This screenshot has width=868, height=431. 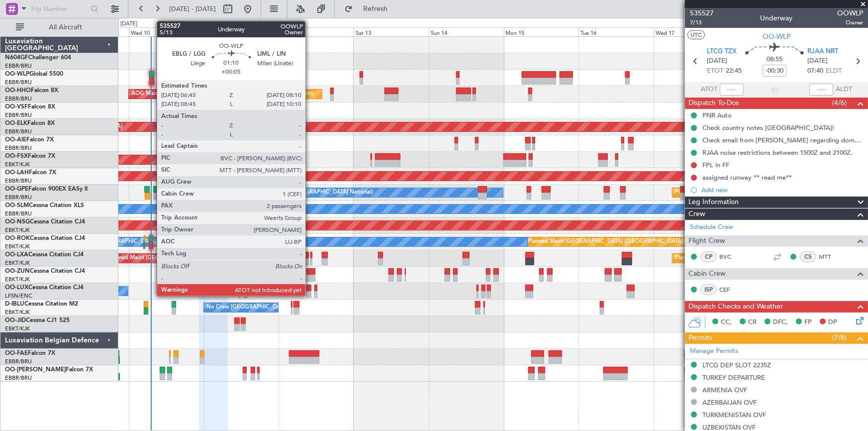 What do you see at coordinates (698, 214) in the screenshot?
I see `span: Crew` at bounding box center [698, 214].